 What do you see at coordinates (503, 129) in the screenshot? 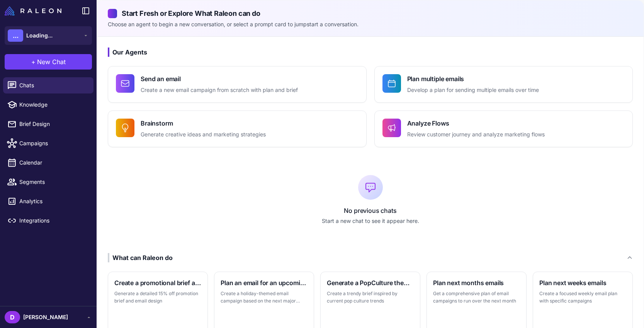
I see `button: Analyze FlowsReview customer journey and analyze marketing flows` at bounding box center [503, 129].